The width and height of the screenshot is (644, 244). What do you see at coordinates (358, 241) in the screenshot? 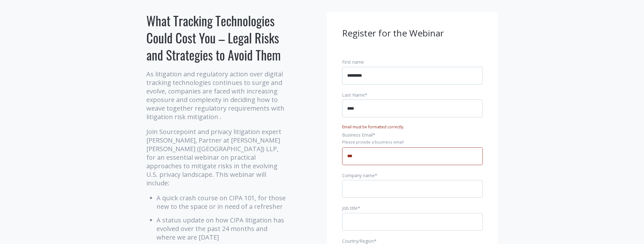
I see `span: Country/Region` at bounding box center [358, 241].